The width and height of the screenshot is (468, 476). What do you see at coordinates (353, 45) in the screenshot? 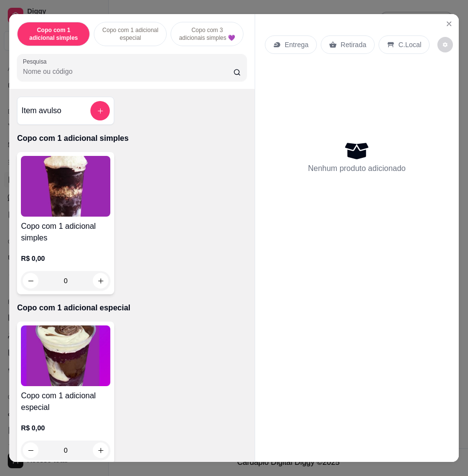
I see `p: Retirada` at bounding box center [353, 45].